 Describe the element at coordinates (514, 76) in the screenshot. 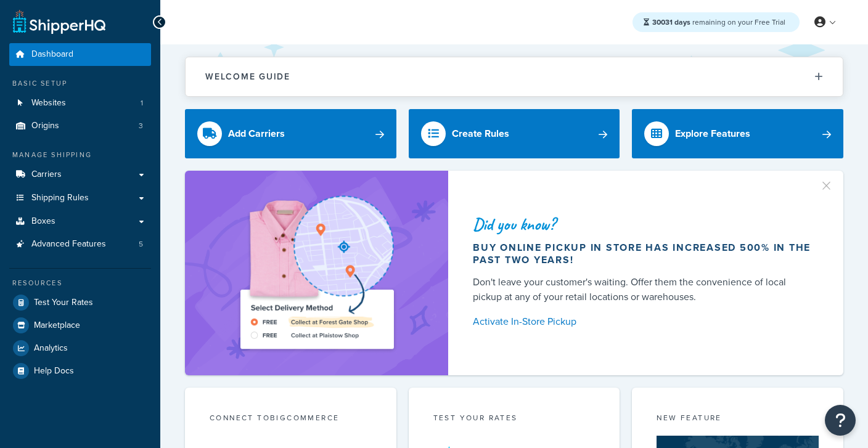

I see `button: Welcome Guide` at that location.